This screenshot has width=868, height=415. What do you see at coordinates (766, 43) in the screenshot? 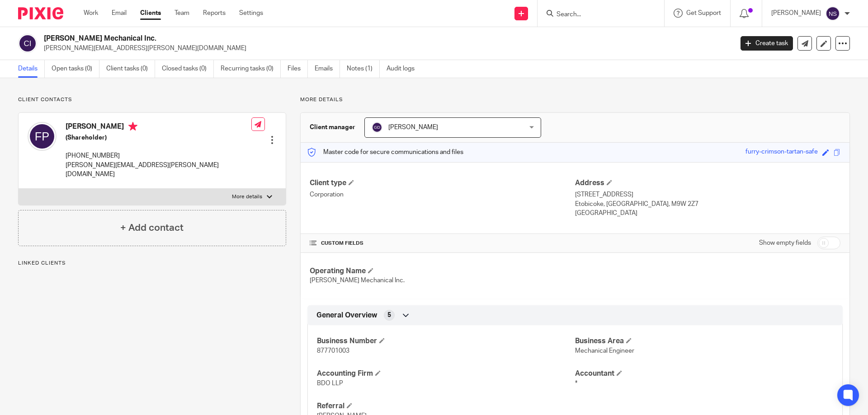
I see `a: Create task` at bounding box center [766, 43].